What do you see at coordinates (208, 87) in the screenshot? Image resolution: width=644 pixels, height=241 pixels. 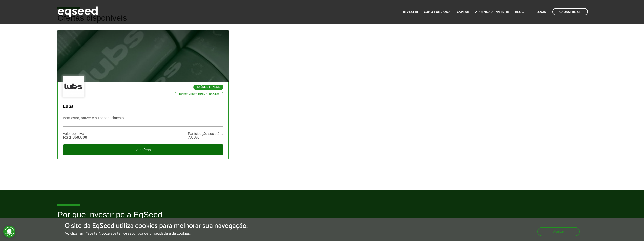 I see `p: Saúde e Fitness` at bounding box center [208, 87].